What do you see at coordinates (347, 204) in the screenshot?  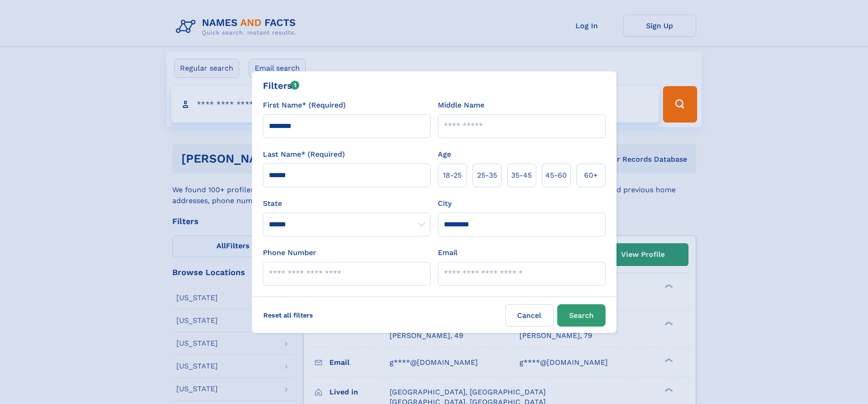 I see `label: State` at bounding box center [347, 204].